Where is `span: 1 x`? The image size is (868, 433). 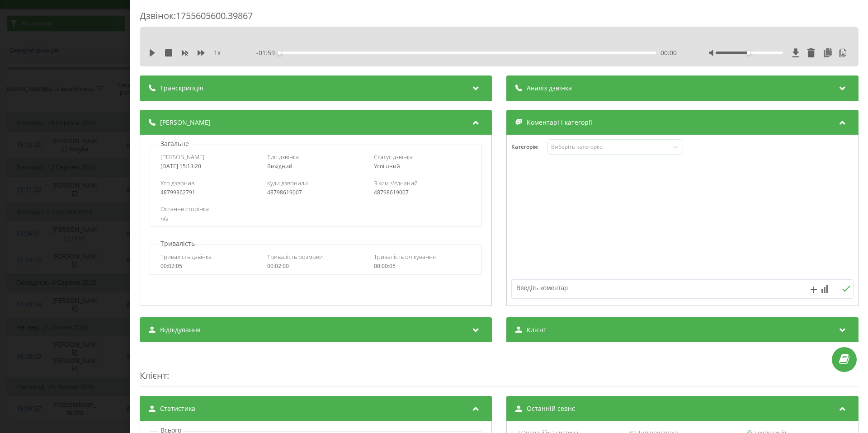
span: 1 x is located at coordinates (217, 53).